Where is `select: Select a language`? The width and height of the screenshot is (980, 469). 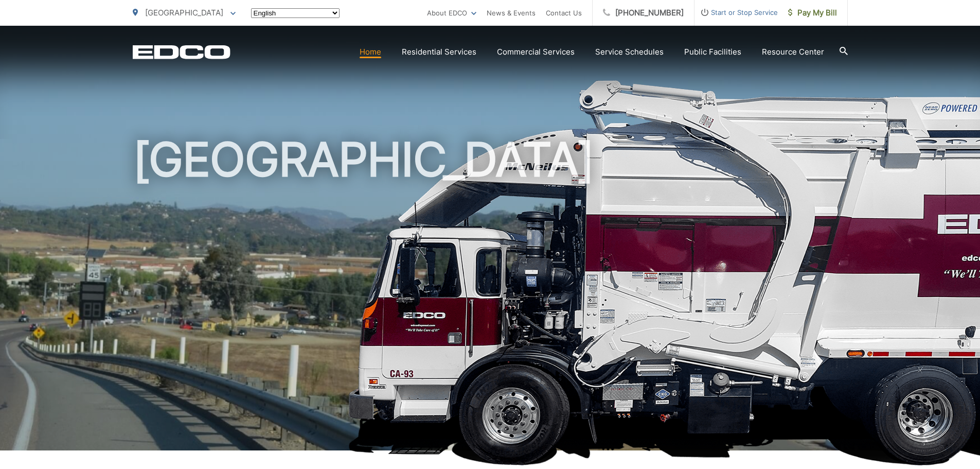 select: Select a language is located at coordinates (295, 13).